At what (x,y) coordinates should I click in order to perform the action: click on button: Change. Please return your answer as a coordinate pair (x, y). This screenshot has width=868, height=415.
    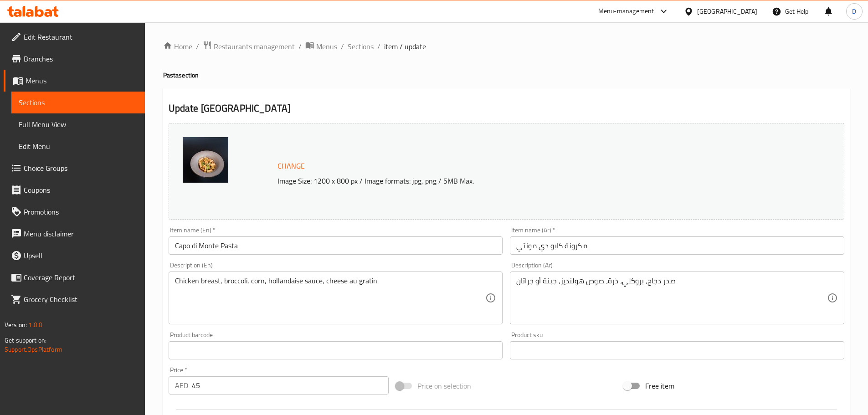
    Looking at the image, I should click on (291, 166).